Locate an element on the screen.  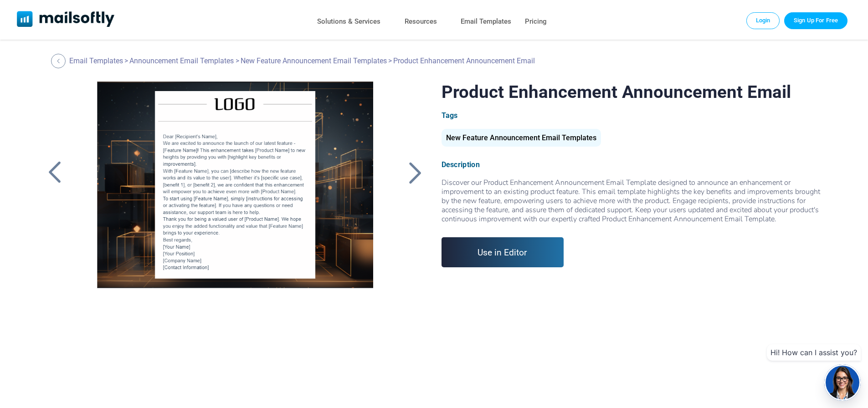
a: Login is located at coordinates (763, 21).